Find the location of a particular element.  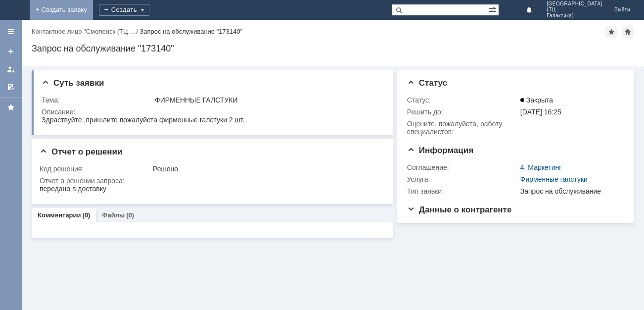

div: Тема: is located at coordinates (97, 100).